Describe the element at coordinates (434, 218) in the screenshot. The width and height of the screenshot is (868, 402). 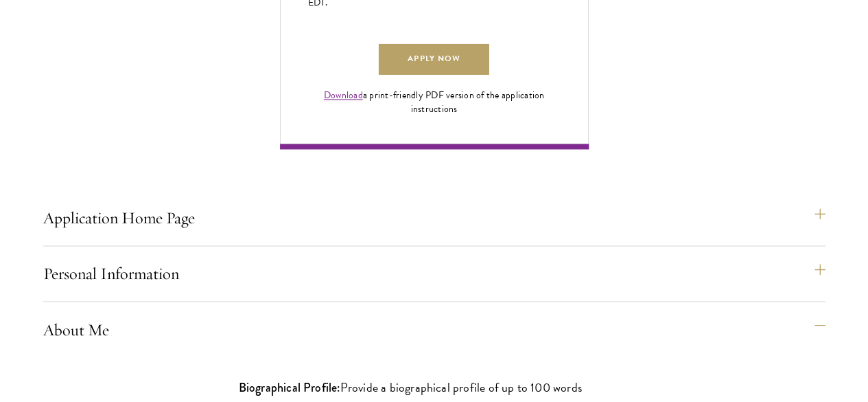
I see `button: Application Home Page` at that location.